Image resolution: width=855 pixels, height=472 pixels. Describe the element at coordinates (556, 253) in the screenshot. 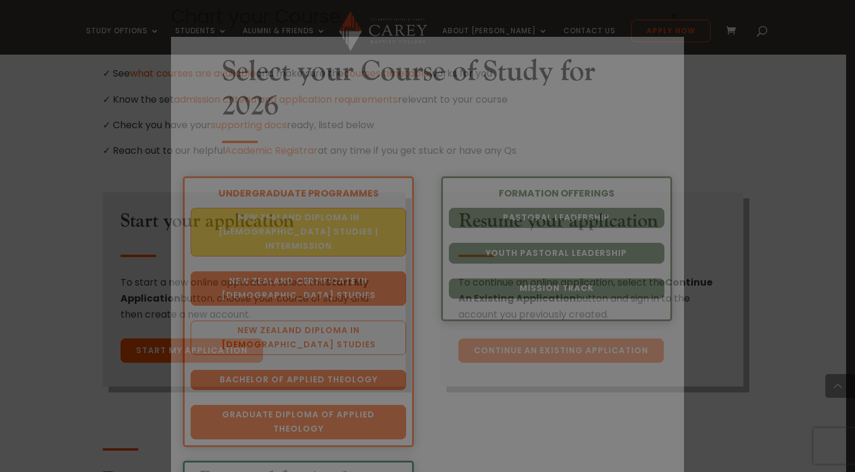

I see `a: Youth Pastoral Leadership` at that location.